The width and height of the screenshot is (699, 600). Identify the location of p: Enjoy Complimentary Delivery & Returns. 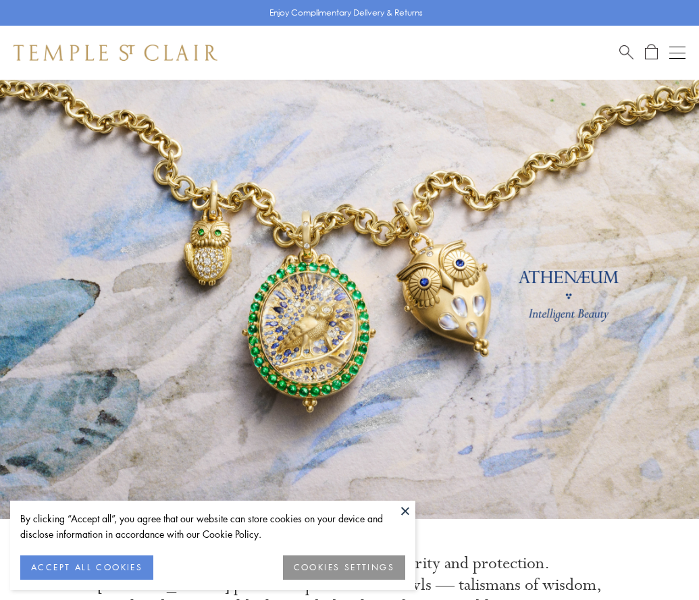
(346, 13).